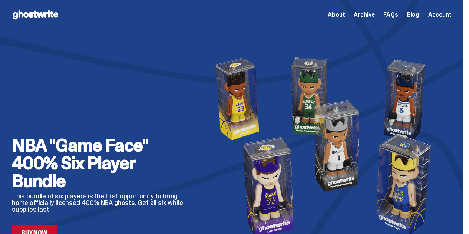 Image resolution: width=469 pixels, height=234 pixels. What do you see at coordinates (440, 15) in the screenshot?
I see `span: Account` at bounding box center [440, 15].